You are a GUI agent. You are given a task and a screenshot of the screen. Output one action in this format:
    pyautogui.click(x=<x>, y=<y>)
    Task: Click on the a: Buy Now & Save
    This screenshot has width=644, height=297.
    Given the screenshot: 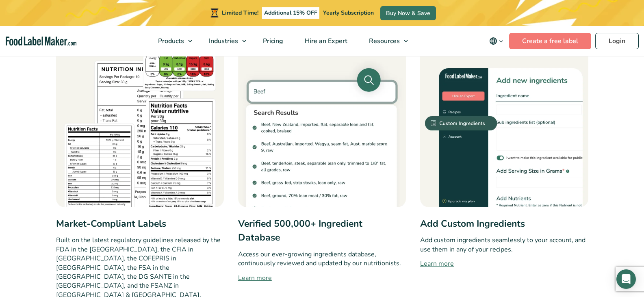 What is the action you would take?
    pyautogui.click(x=408, y=13)
    